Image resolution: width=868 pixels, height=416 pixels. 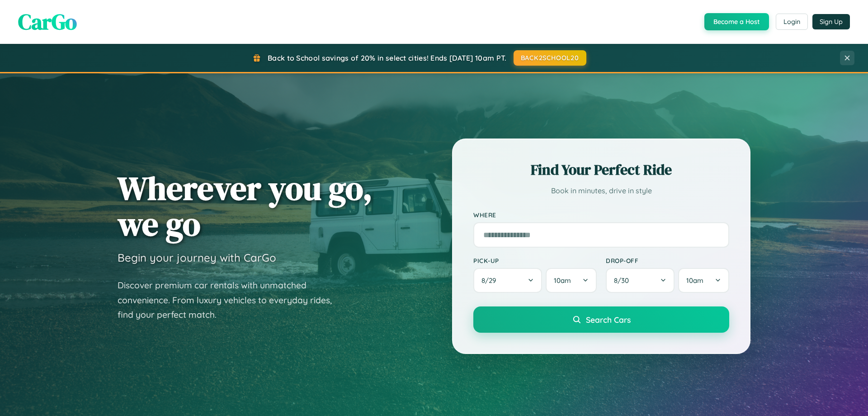 What do you see at coordinates (601, 214) in the screenshot?
I see `label: Where` at bounding box center [601, 214].